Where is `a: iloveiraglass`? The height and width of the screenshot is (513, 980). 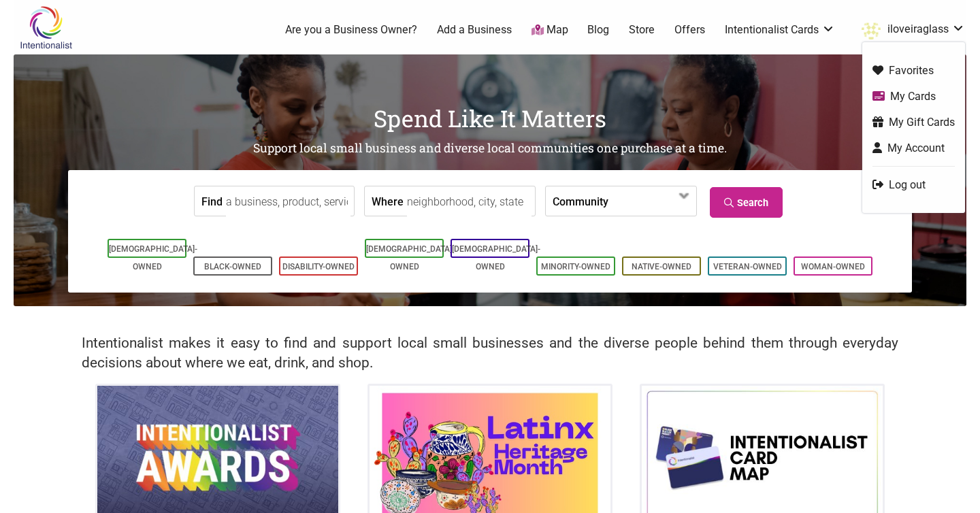 a: iloveiraglass is located at coordinates (910, 30).